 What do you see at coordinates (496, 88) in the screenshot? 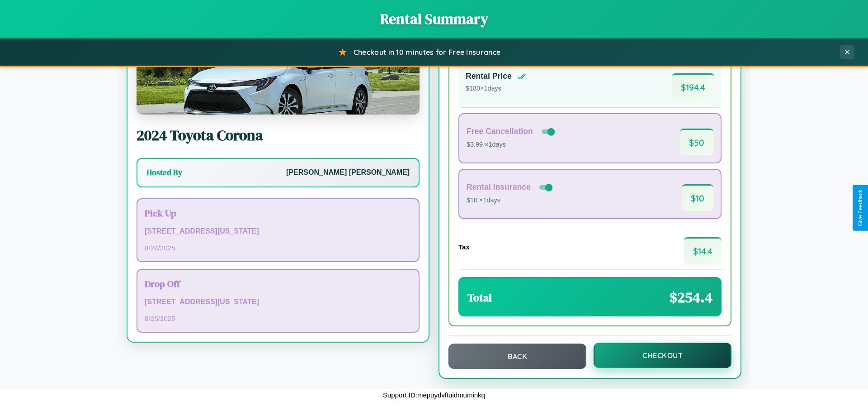
I see `p: $ 180 × 1 days` at bounding box center [496, 88].